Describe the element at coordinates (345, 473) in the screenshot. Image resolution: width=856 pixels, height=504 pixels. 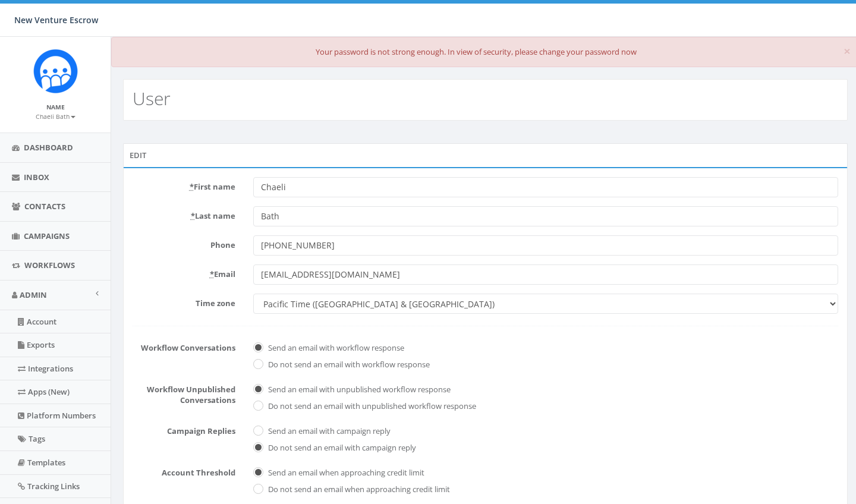
I see `label: Send an email when approaching credit limit` at that location.